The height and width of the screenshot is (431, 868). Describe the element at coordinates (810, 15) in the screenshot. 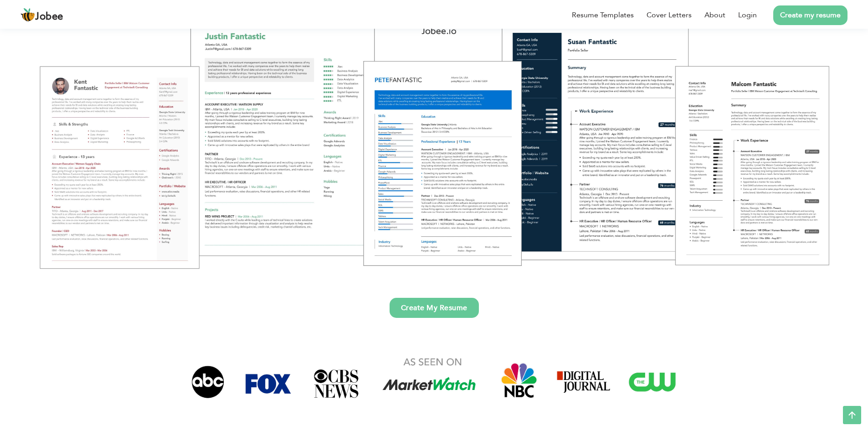

I see `a: Create my resume` at that location.